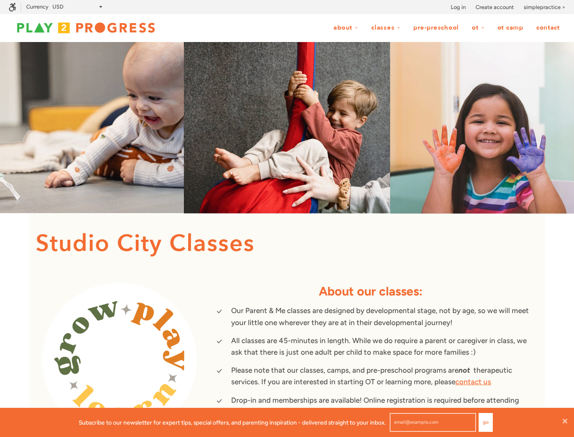 The height and width of the screenshot is (437, 574). What do you see at coordinates (370, 291) in the screenshot?
I see `strong: About our classes:` at bounding box center [370, 291].